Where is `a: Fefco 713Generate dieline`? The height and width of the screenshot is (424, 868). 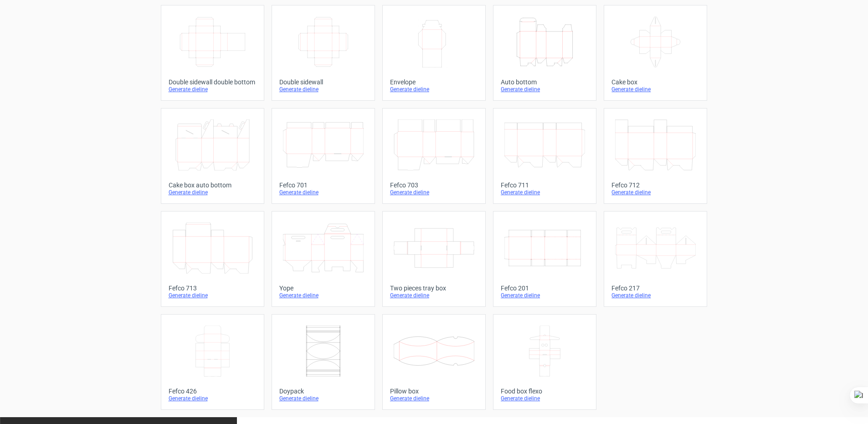 a: Fefco 713Generate dieline is located at coordinates (212, 259).